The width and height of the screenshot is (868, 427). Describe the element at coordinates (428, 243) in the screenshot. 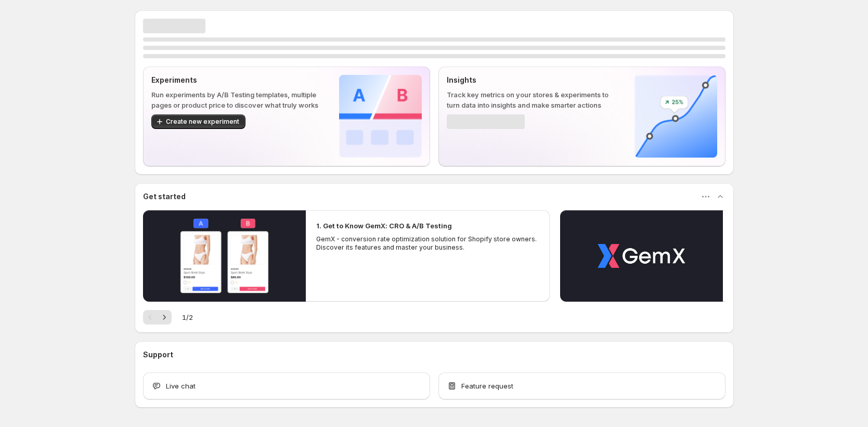

I see `p: GemX - conversion rate optimization solution for Shopify store owners. Discover its features and ...` at that location.